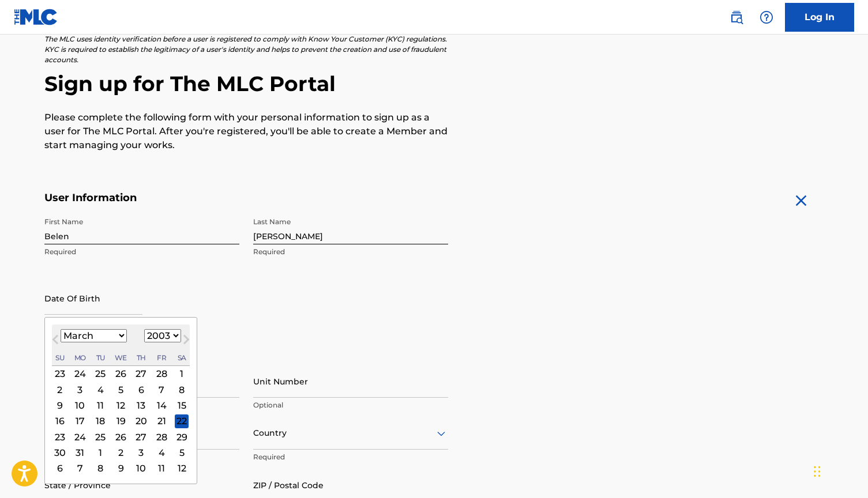 The height and width of the screenshot is (498, 868). What do you see at coordinates (59, 421) in the screenshot?
I see `div: Choose Sunday, March 16th, 2003` at bounding box center [59, 421].